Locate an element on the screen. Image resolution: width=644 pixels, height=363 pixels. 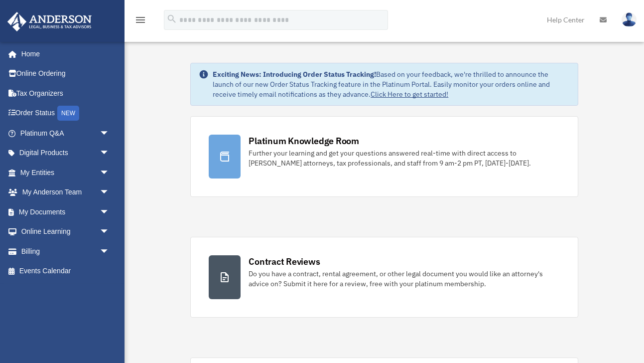
a: Click Here to get started! is located at coordinates (410, 94).